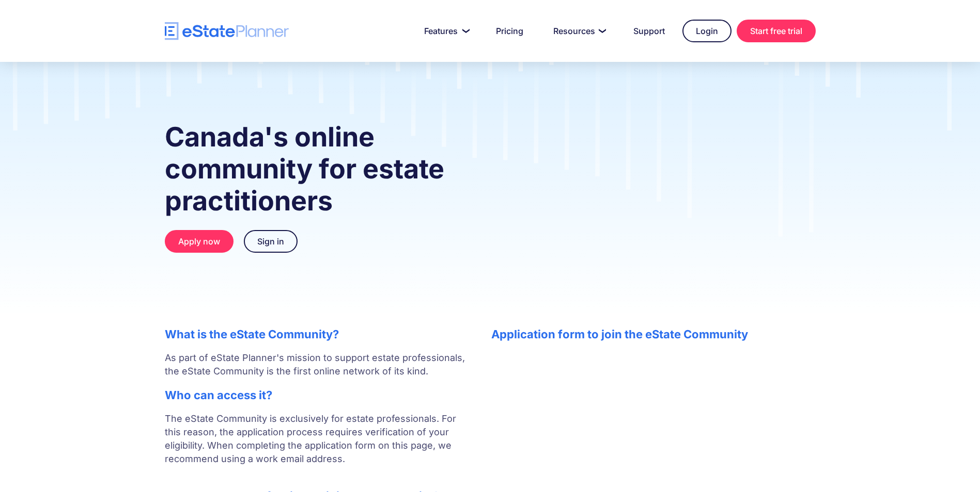 This screenshot has height=492, width=980. Describe the element at coordinates (227, 31) in the screenshot. I see `a: home` at that location.